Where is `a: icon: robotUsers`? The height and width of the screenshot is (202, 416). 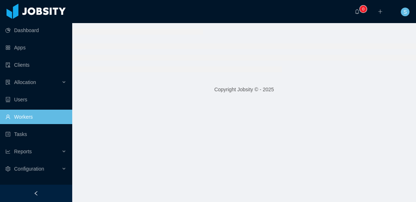
a: icon: robotUsers is located at coordinates (36, 100).